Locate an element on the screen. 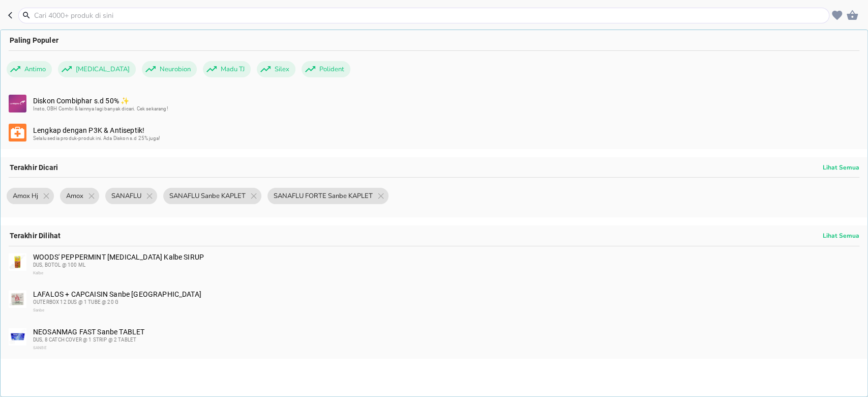 Image resolution: width=868 pixels, height=397 pixels. div: Polident is located at coordinates (326, 69).